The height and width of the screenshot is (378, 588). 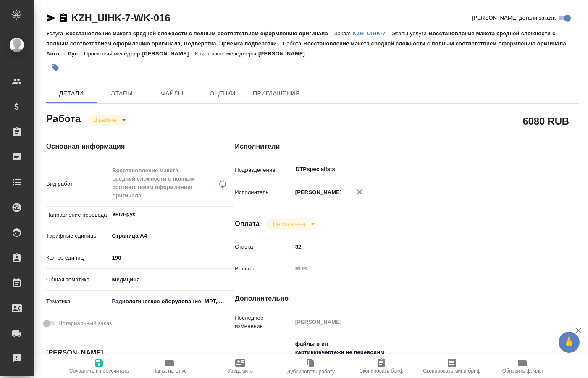 I want to click on button: Скопировать ссылку, so click(x=63, y=18).